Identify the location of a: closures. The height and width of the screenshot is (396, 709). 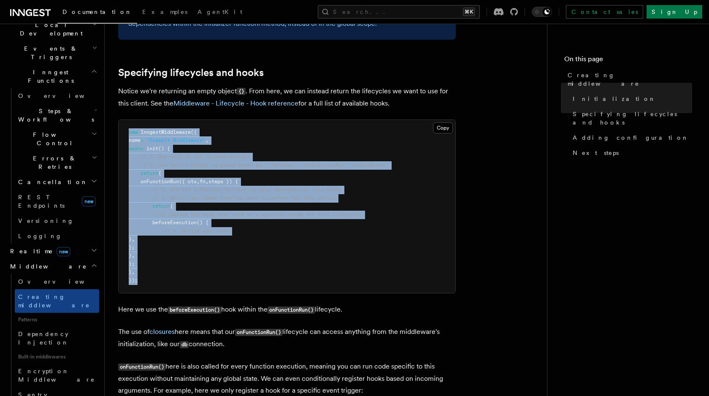
(162, 331).